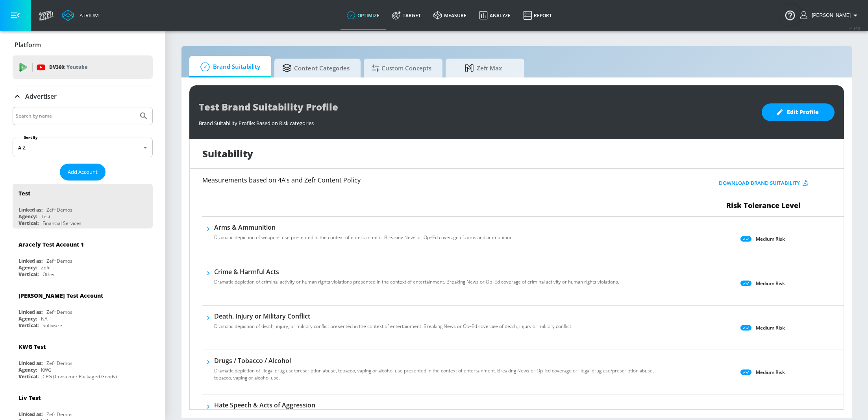 The height and width of the screenshot is (420, 868). Describe the element at coordinates (364, 228) in the screenshot. I see `h6: Arms & Ammunition` at that location.